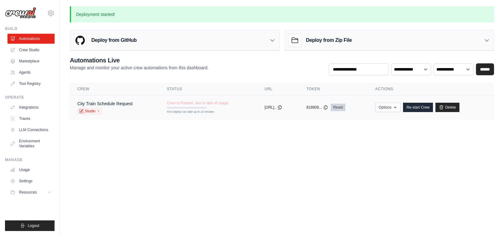  I want to click on th: Actions, so click(431, 89).